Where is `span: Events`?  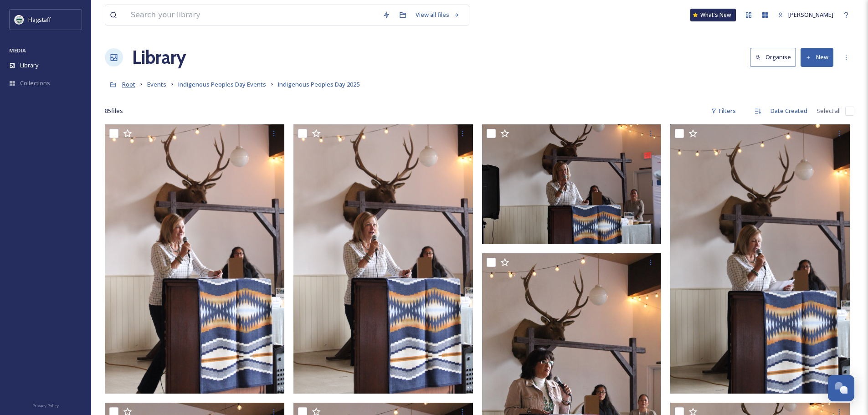
span: Events is located at coordinates (157, 84).